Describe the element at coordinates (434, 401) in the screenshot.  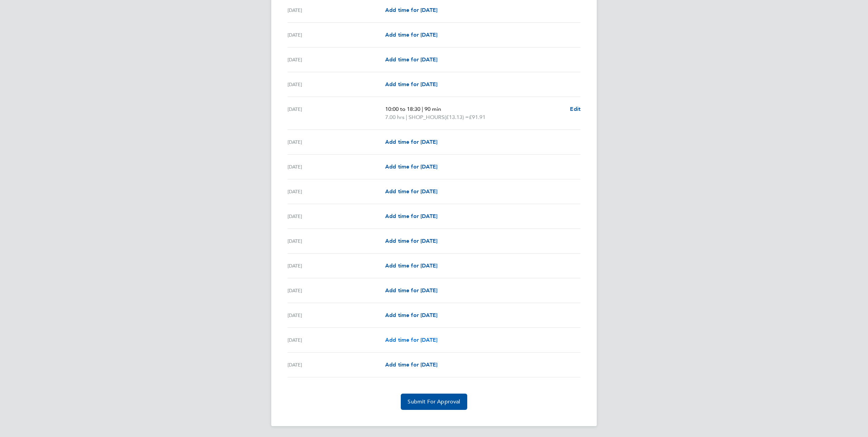
I see `button: Submit For Approval` at that location.